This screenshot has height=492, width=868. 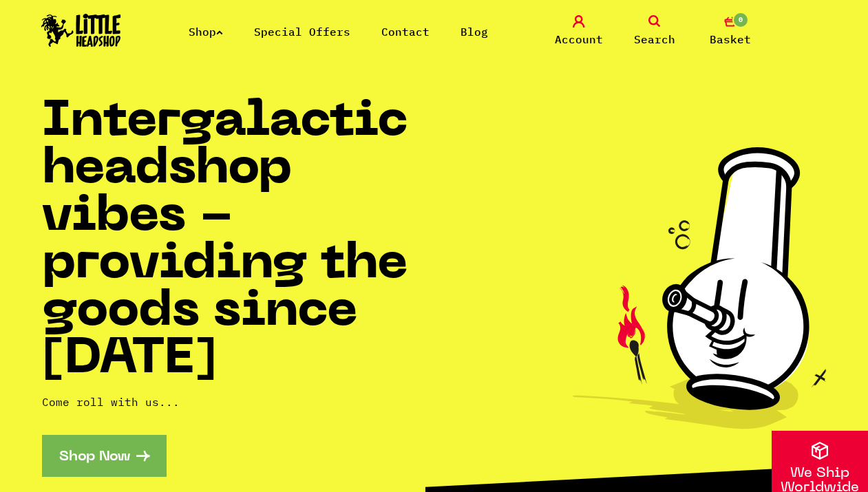 What do you see at coordinates (474, 32) in the screenshot?
I see `a: Blog` at bounding box center [474, 32].